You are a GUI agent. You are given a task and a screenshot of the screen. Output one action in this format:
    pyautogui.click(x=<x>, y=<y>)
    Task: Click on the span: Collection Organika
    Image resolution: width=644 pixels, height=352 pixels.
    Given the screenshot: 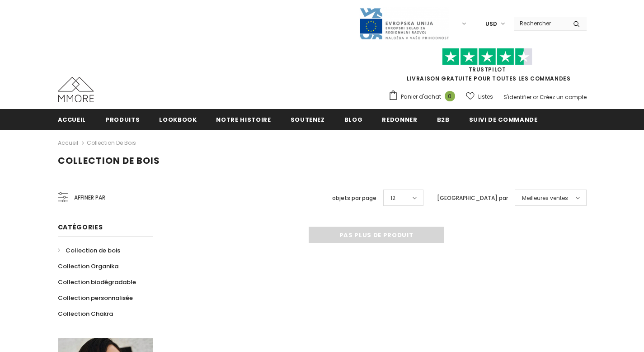 What is the action you would take?
    pyautogui.click(x=88, y=266)
    